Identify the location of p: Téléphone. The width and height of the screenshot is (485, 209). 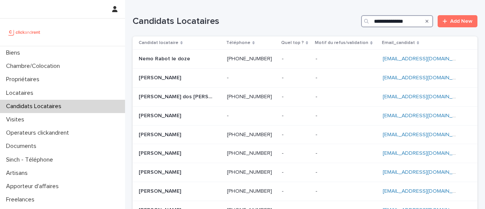
(238, 43).